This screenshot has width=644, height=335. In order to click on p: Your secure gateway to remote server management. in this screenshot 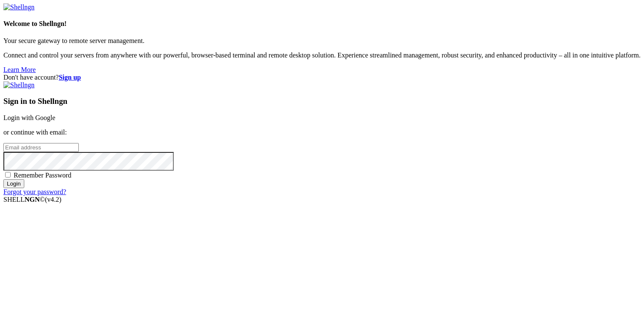, I will do `click(322, 41)`.